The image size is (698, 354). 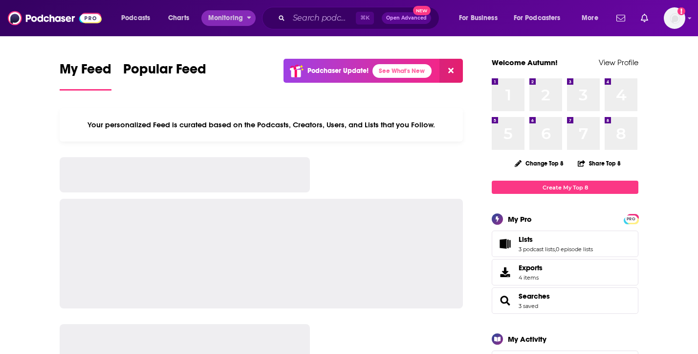 What do you see at coordinates (565, 272) in the screenshot?
I see `a: Exports` at bounding box center [565, 272].